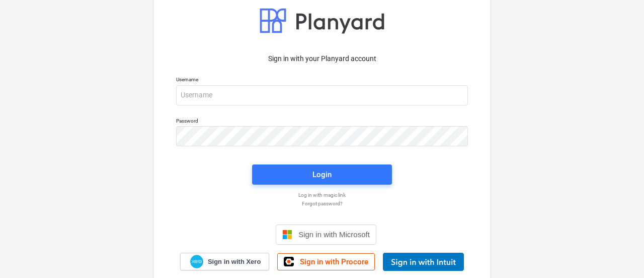 The width and height of the screenshot is (644, 278). Describe the element at coordinates (225, 261) in the screenshot. I see `a: Sign in with Xero` at that location.